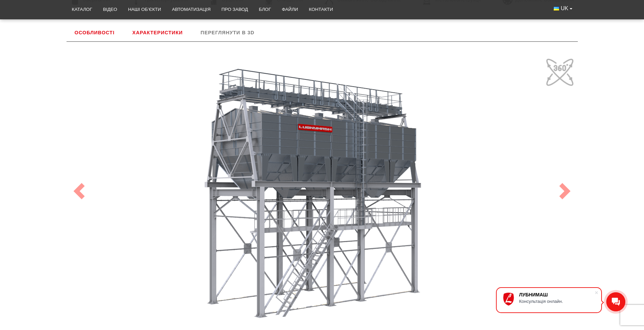 Image resolution: width=644 pixels, height=330 pixels. What do you see at coordinates (556, 9) in the screenshot?
I see `img: Українська` at bounding box center [556, 9].